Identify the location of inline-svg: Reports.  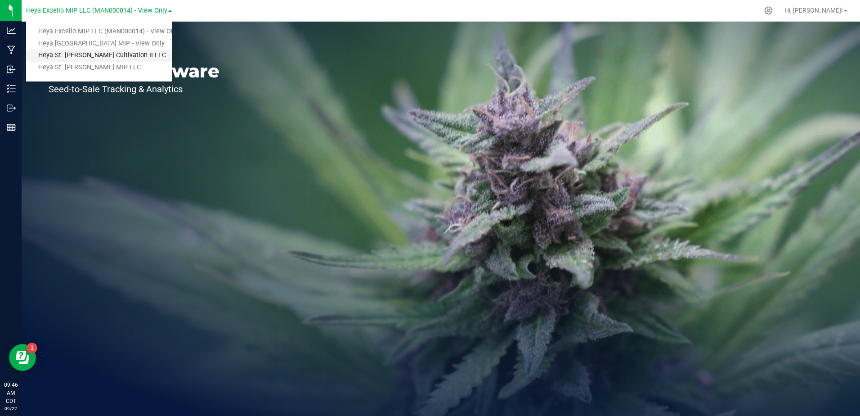
(11, 127).